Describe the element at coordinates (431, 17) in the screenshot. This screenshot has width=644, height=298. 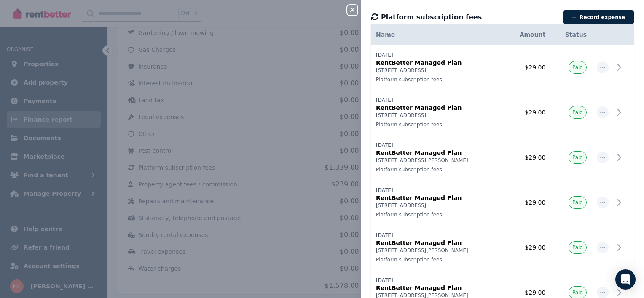
I see `span: Platform subscription fees` at that location.